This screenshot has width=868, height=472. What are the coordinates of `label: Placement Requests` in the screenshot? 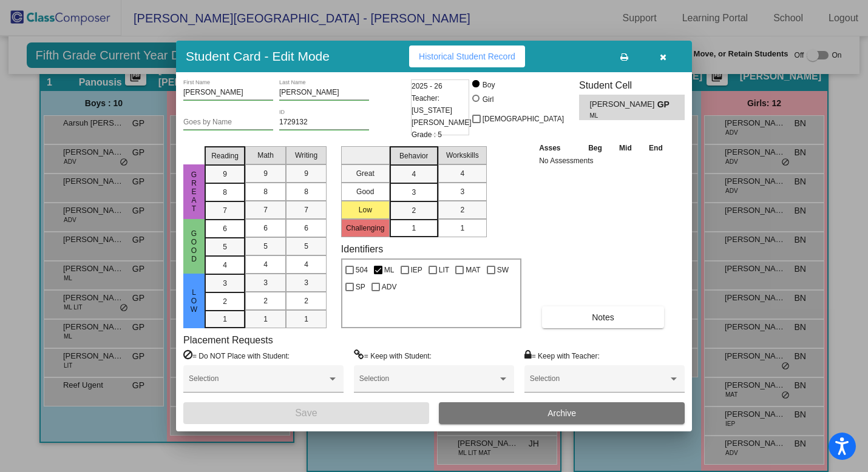 It's located at (228, 340).